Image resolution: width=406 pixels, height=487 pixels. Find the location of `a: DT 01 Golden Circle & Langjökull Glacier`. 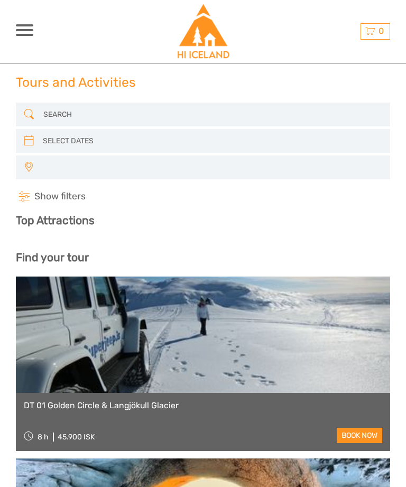

a: DT 01 Golden Circle & Langjökull Glacier is located at coordinates (203, 405).